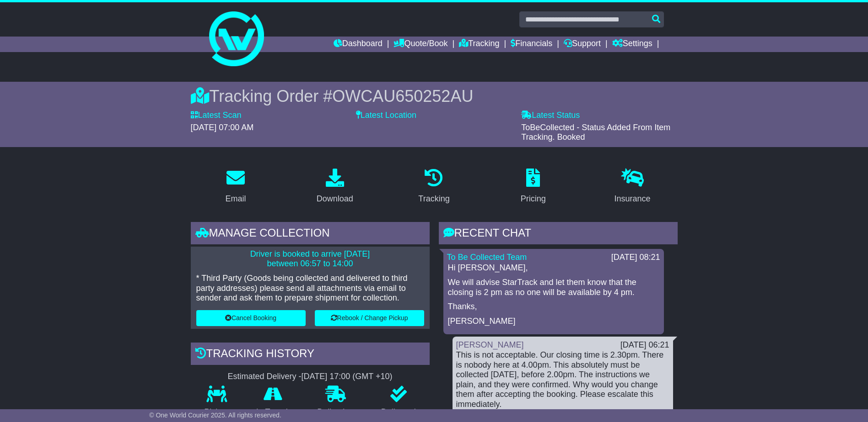 The height and width of the screenshot is (422, 868). Describe the element at coordinates (386, 115) in the screenshot. I see `label: Latest Location` at that location.